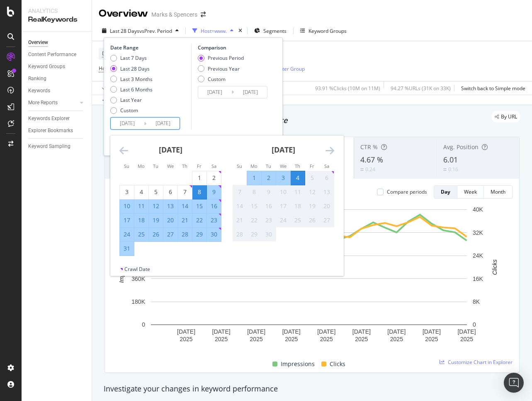 This screenshot has width=532, height=401. Describe the element at coordinates (156, 206) in the screenshot. I see `div: 12` at that location.